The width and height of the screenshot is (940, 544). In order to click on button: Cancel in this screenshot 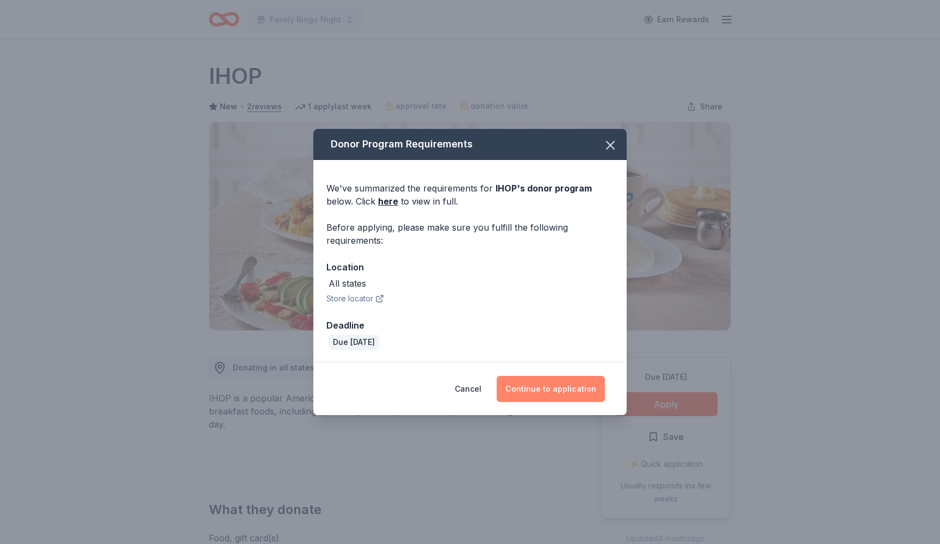, I will do `click(468, 389)`.